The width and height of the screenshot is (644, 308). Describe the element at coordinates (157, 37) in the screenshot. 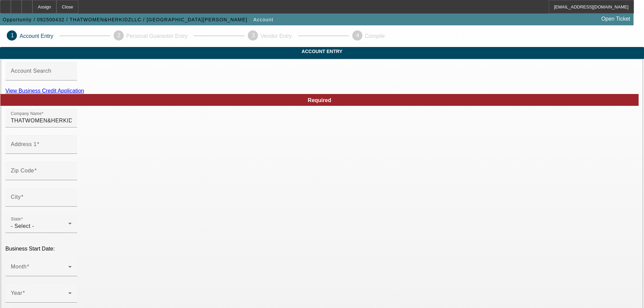

I see `p: Personal Guarantor Entry` at that location.